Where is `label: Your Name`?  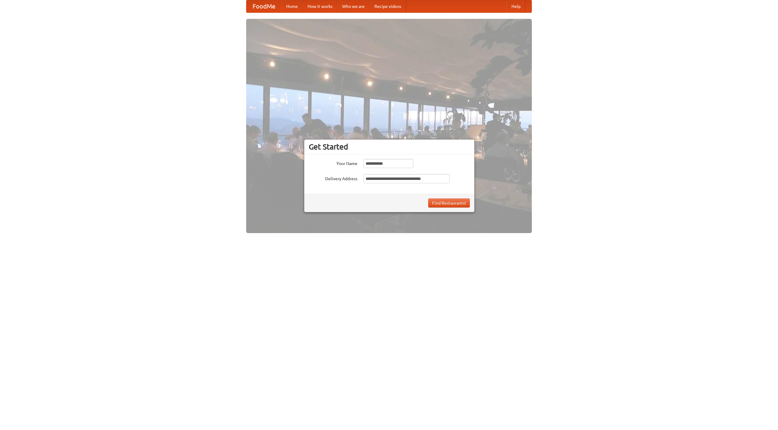
label: Your Name is located at coordinates (333, 163).